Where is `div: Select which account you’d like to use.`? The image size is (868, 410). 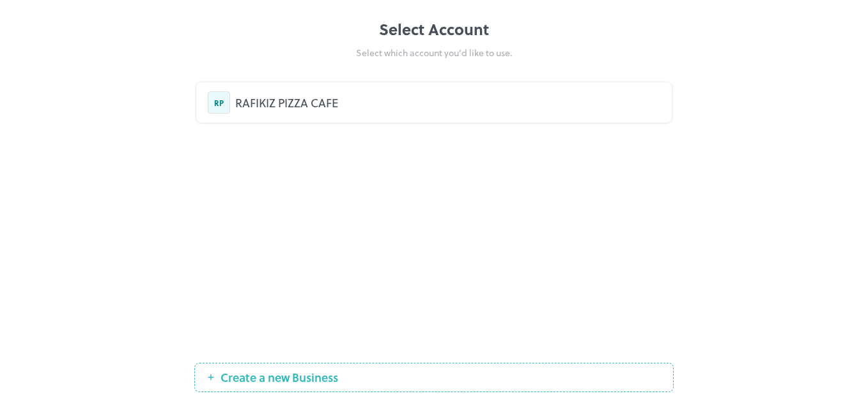
div: Select which account you’d like to use. is located at coordinates (434, 53).